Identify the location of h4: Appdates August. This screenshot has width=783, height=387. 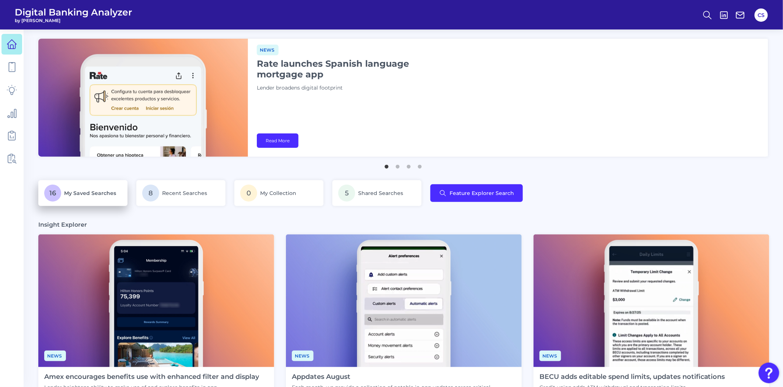
(404, 377).